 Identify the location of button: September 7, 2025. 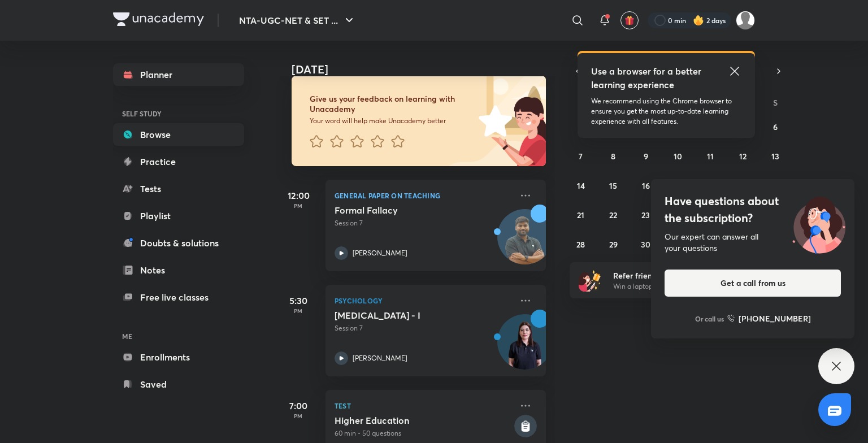
(580, 156).